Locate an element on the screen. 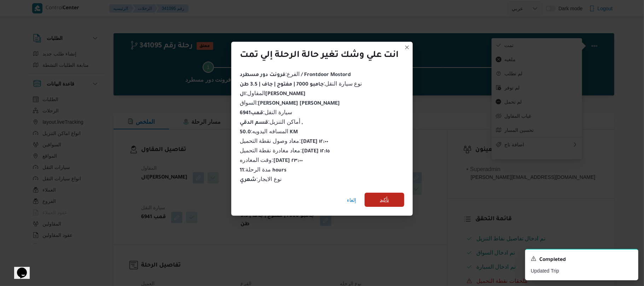  span: المسافه اليدويه : is located at coordinates (269, 131).